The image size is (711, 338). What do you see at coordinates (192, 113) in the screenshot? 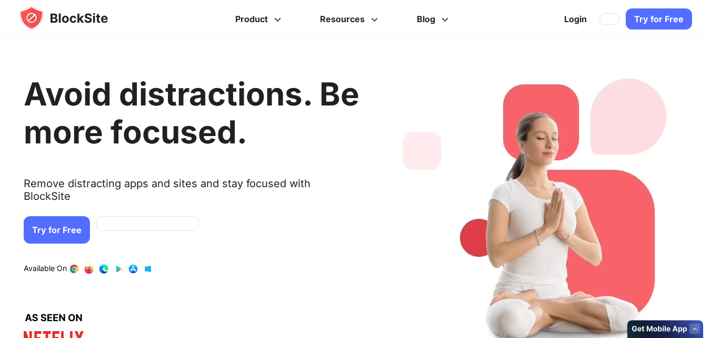
I see `h1: Avoid distractions. Be more focused.` at bounding box center [192, 113].